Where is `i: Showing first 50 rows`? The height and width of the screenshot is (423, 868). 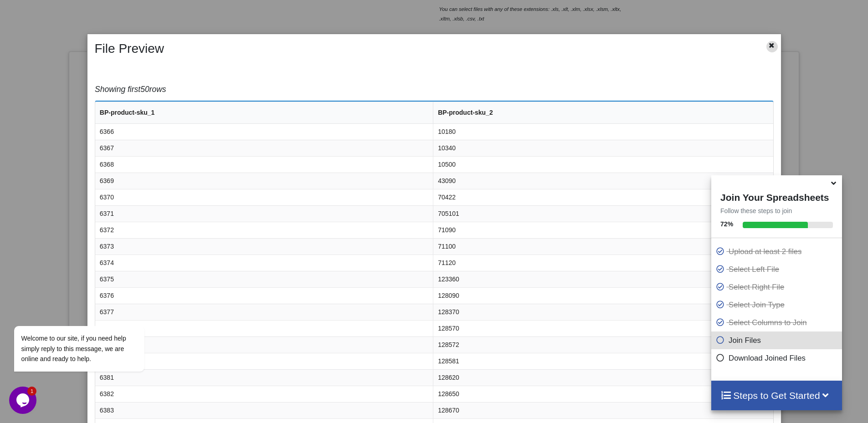
i: Showing first 50 rows is located at coordinates (130, 89).